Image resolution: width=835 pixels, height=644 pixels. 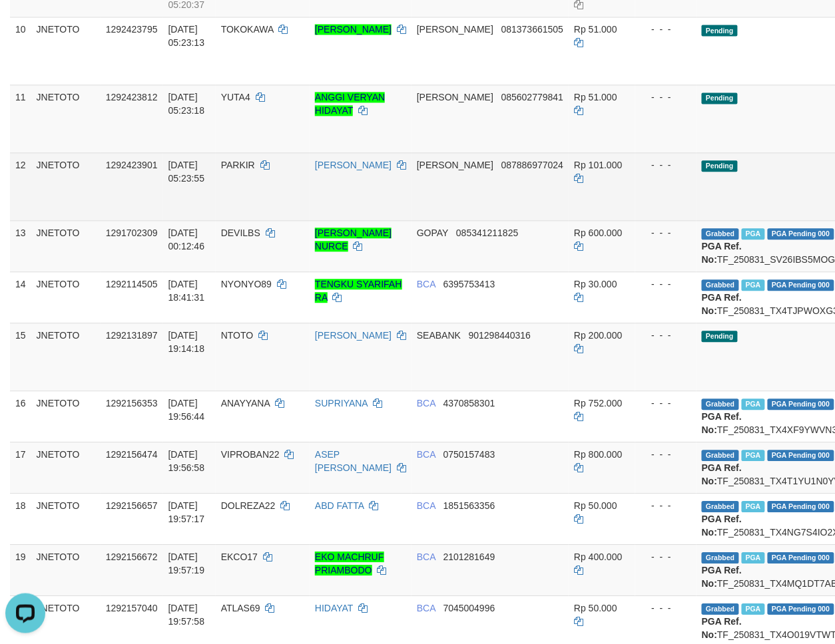 What do you see at coordinates (21, 569) in the screenshot?
I see `td: 19` at bounding box center [21, 569].